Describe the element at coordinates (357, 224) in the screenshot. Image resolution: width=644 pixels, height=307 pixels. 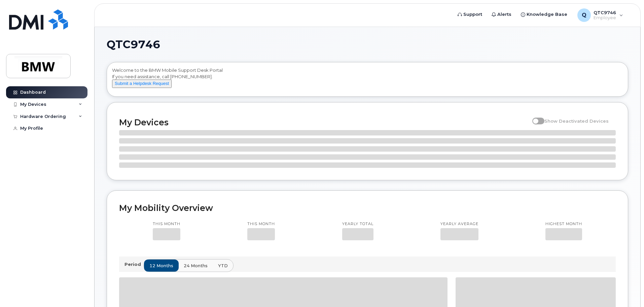
I see `p: Yearly total` at that location.